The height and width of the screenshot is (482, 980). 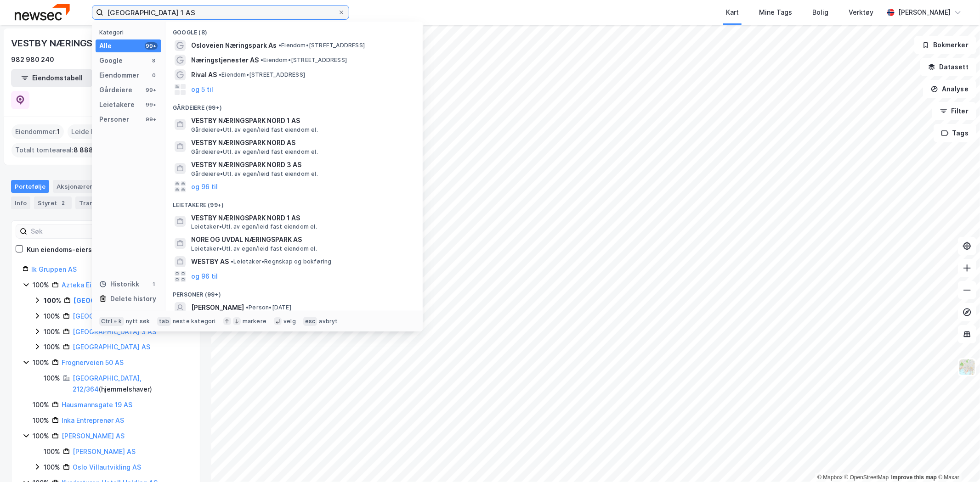 What do you see at coordinates (301, 165) in the screenshot?
I see `span: VESTBY NÆRINGSPARK NORD 3 AS` at bounding box center [301, 165].